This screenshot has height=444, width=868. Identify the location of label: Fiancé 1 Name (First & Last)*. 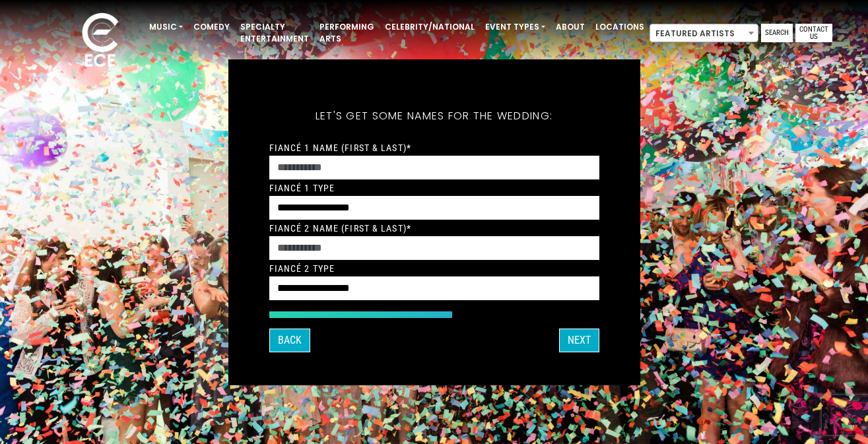
(340, 148).